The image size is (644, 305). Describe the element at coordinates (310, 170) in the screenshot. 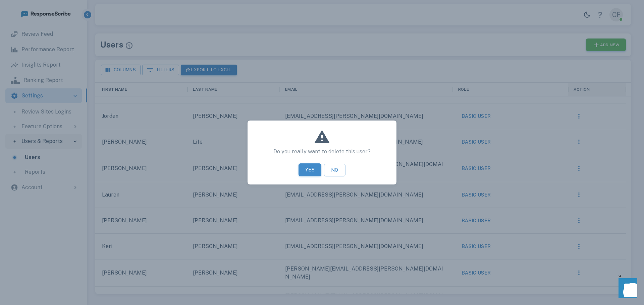

I see `button: Yes` at that location.